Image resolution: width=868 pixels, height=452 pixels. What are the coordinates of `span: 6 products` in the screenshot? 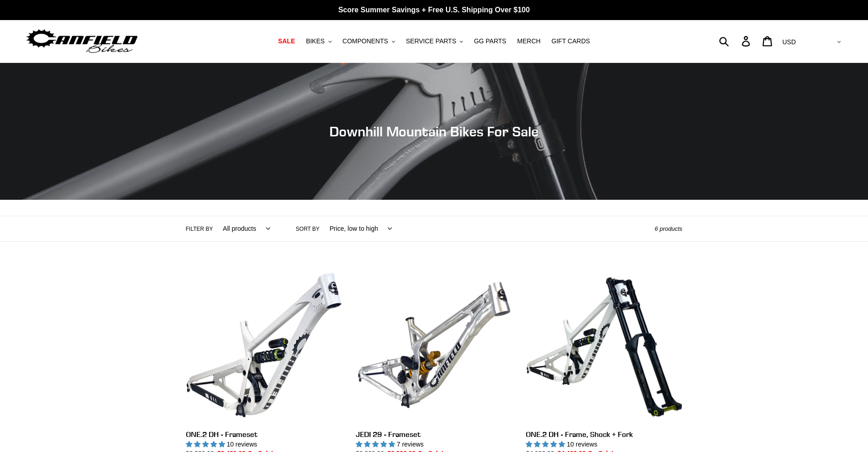 It's located at (668, 228).